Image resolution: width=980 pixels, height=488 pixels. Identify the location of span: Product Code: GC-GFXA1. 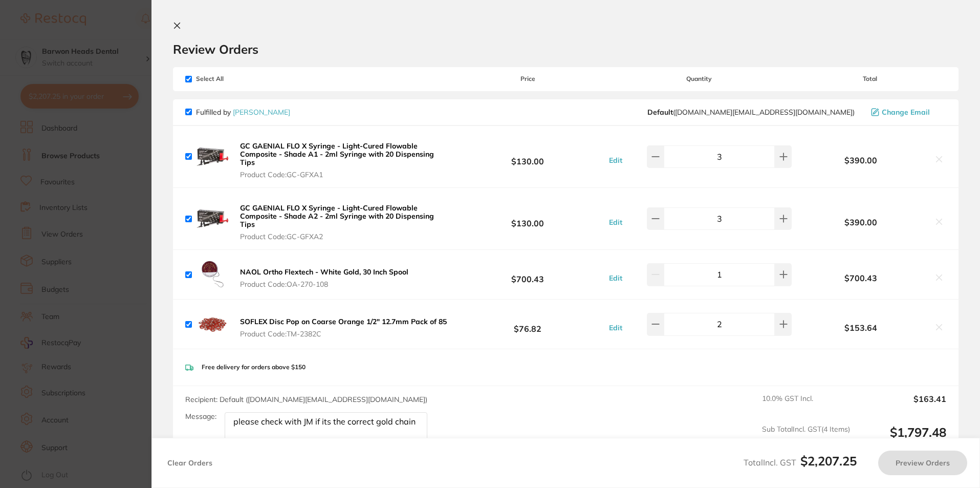
(344, 175).